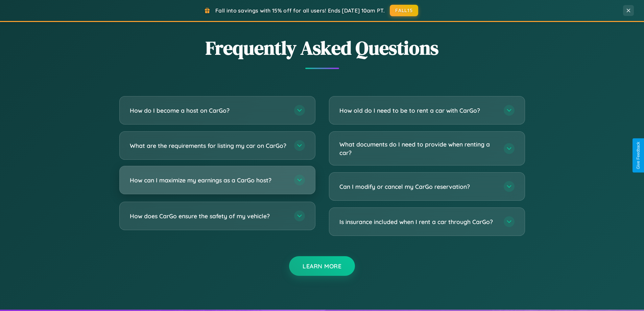  Describe the element at coordinates (209, 111) in the screenshot. I see `h3: How do I become a host on CarGo?` at that location.